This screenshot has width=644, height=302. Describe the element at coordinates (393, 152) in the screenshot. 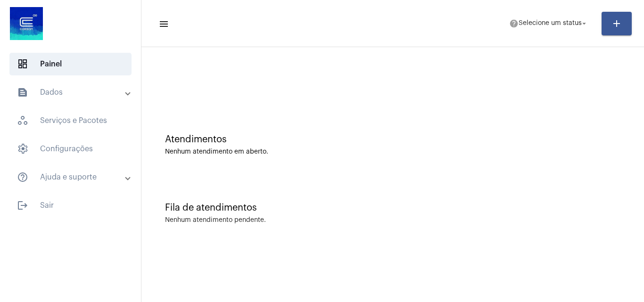

I see `div: Nenhum atendimento em aberto.` at that location.